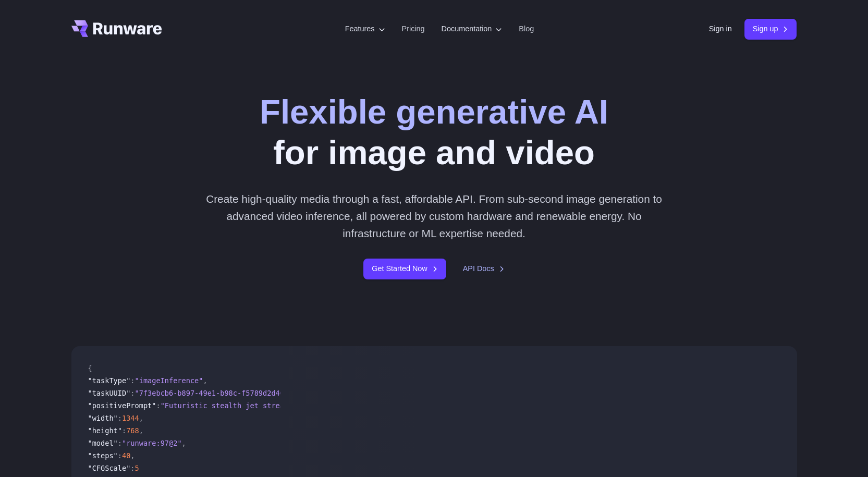 Image resolution: width=868 pixels, height=477 pixels. I want to click on a: Pricing, so click(413, 29).